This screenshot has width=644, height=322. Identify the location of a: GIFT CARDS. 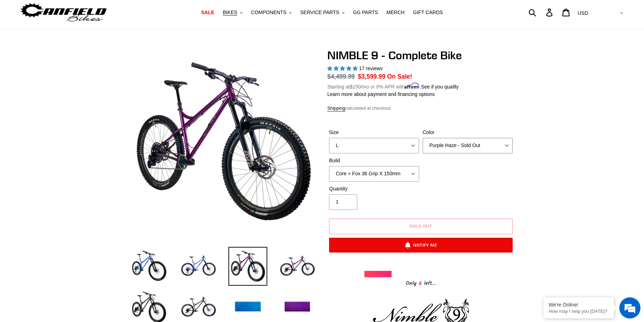
(428, 12).